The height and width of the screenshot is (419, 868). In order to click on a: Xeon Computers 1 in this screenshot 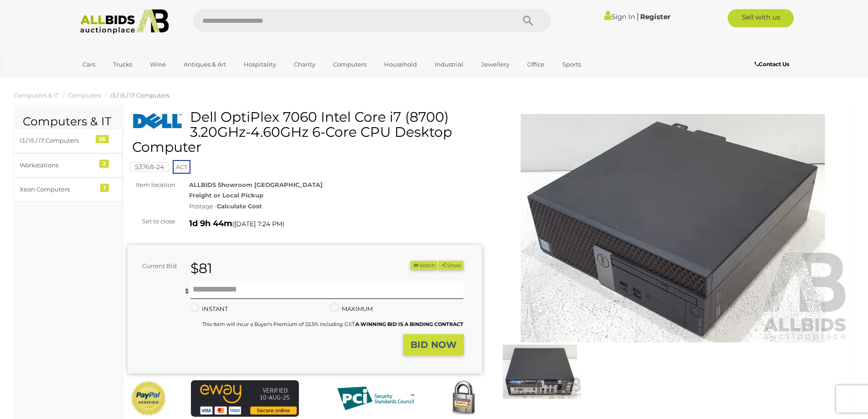, I will do `click(68, 189)`.